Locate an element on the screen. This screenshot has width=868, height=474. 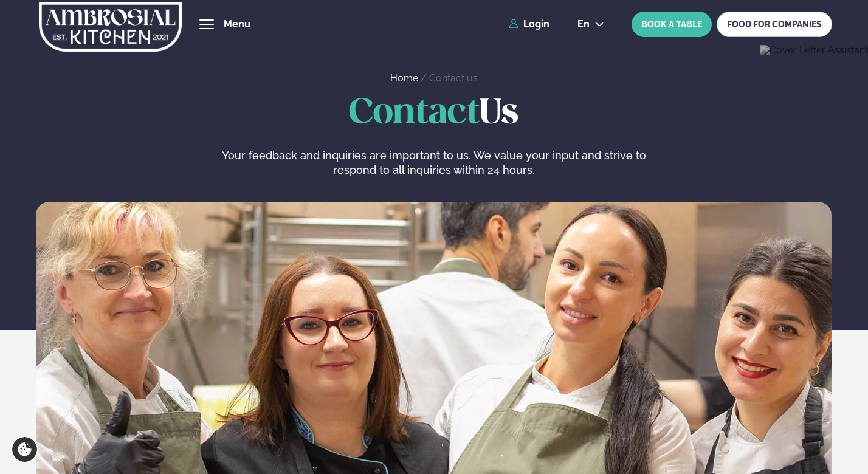
a: Home is located at coordinates (404, 78).